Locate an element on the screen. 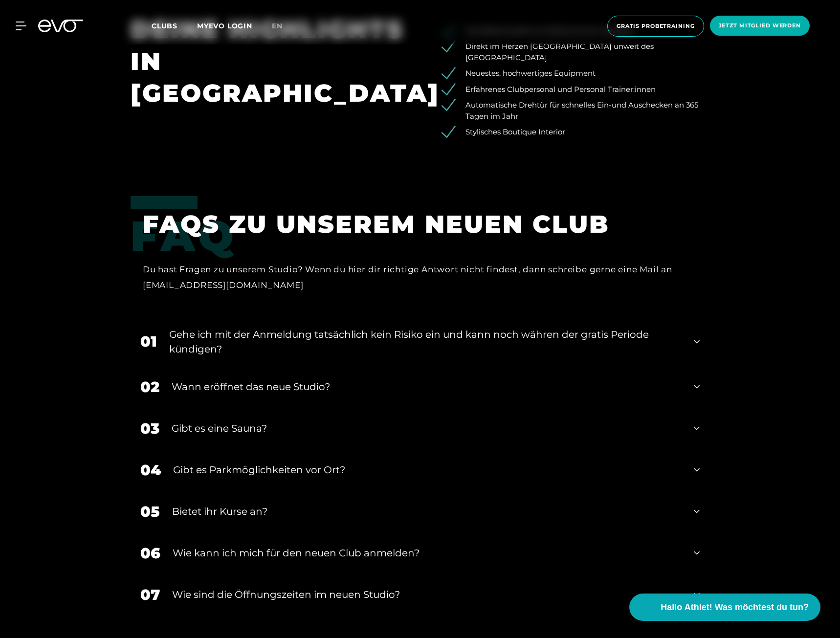  li: Neuestes, hochwertiges Equipment is located at coordinates (579, 73).